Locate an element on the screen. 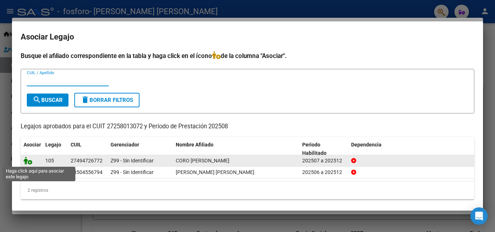 This screenshot has width=495, height=232. span: Dependencia is located at coordinates (366, 145).